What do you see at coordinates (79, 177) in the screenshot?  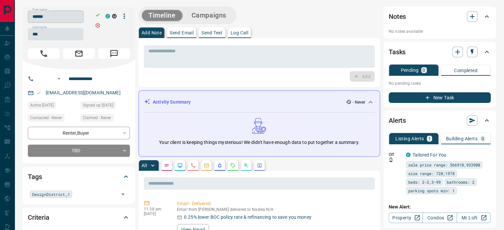 I see `div: Tags` at bounding box center [79, 177].